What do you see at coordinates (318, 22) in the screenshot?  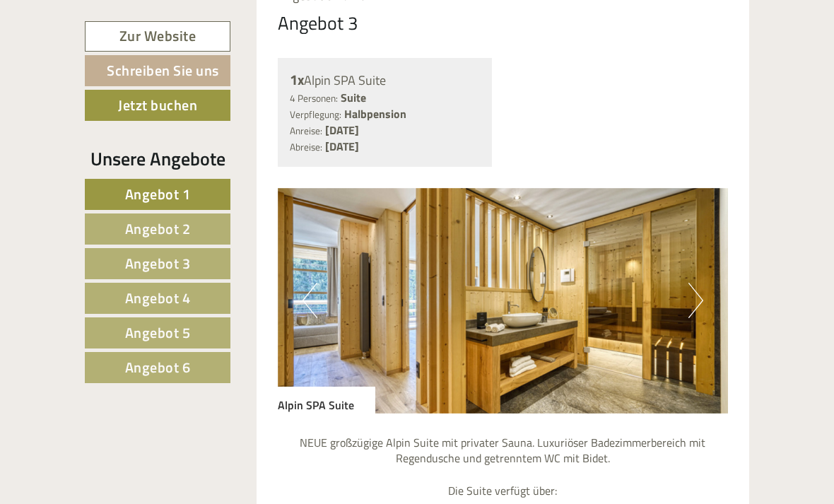 I see `div: Angebot 3` at bounding box center [318, 22].